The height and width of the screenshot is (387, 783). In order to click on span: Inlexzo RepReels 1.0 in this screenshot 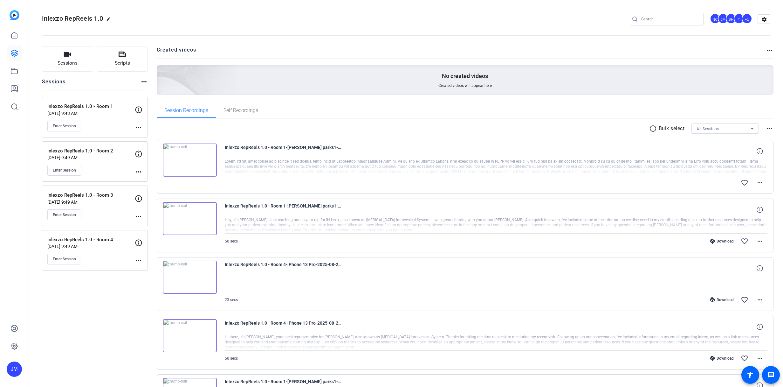, I will do `click(72, 18)`.